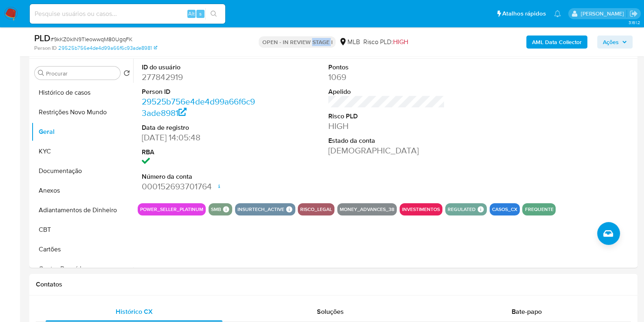 This screenshot has width=644, height=322. What do you see at coordinates (333, 284) in the screenshot?
I see `h1: Contatos` at bounding box center [333, 284].